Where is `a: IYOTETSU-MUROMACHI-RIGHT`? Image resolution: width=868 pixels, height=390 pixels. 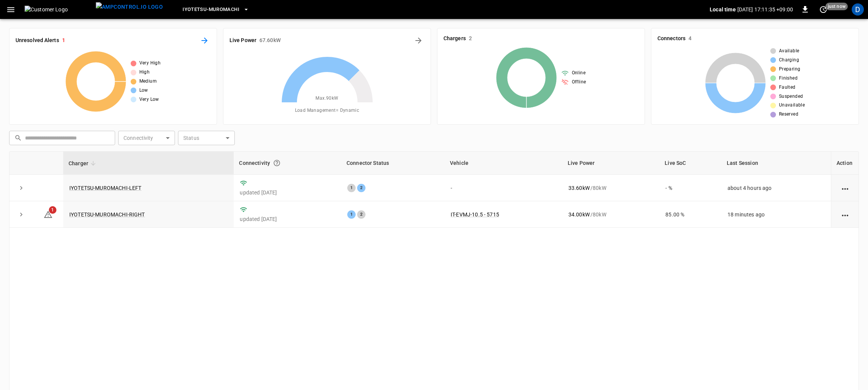
a: IYOTETSU-MUROMACHI-RIGHT is located at coordinates (107, 214).